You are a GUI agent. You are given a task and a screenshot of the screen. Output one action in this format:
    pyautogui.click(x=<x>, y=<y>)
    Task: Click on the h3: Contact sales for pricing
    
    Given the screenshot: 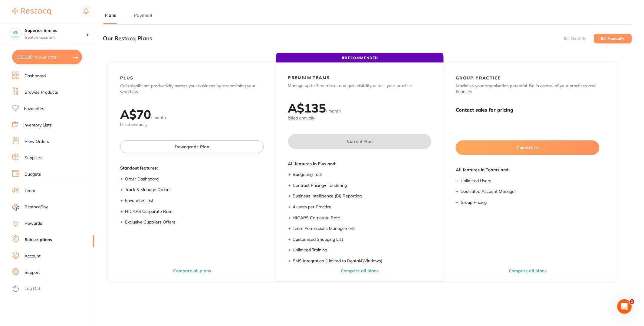 What is the action you would take?
    pyautogui.click(x=527, y=109)
    